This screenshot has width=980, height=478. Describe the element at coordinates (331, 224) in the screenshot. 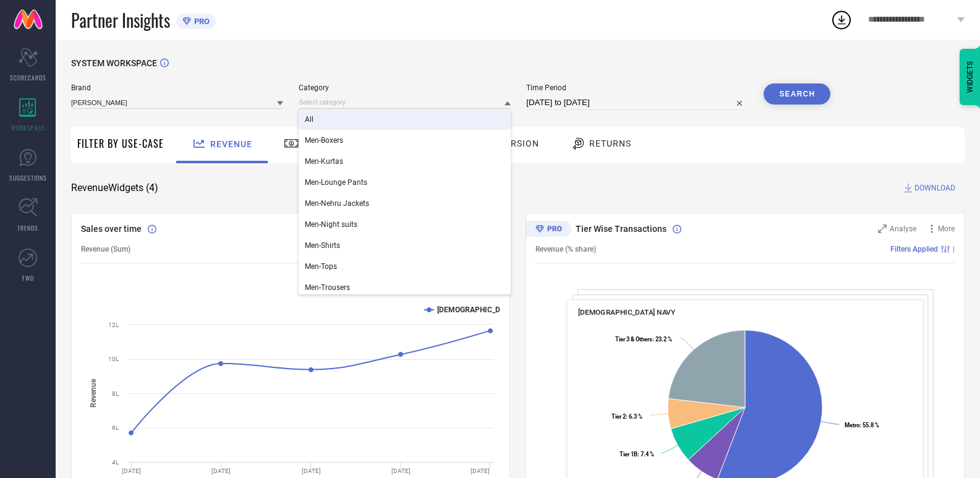

I see `span: Men-Night suits` at that location.